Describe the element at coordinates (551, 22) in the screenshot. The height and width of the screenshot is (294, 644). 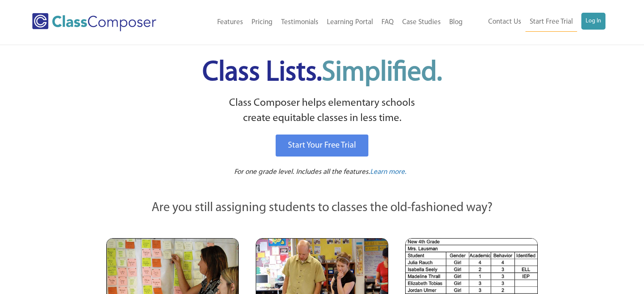
I see `a: Start Free Trial` at that location.